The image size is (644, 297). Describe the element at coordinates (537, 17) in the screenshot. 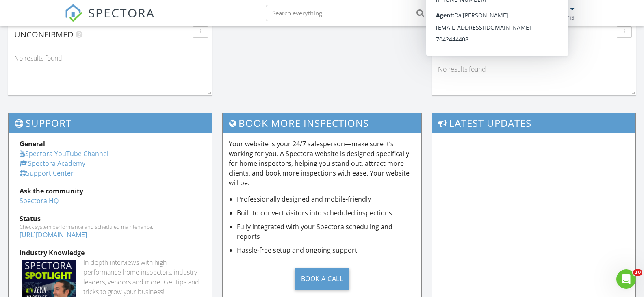

I see `div: Tier 1 Home Inspections` at that location.